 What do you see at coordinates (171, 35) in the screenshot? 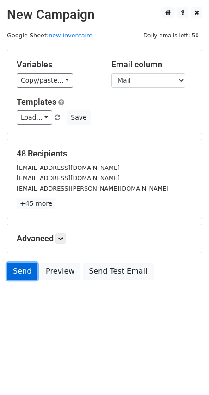
I see `a: Daily emails left: 50` at bounding box center [171, 35].